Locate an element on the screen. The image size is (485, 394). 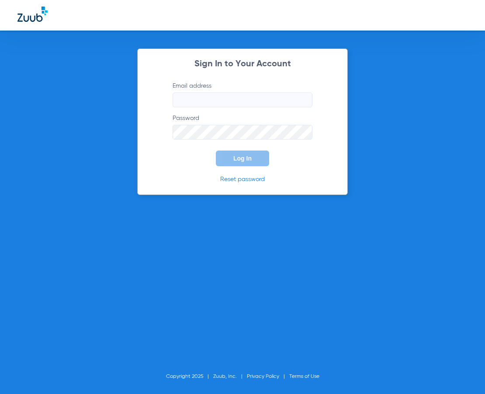
input: Password is located at coordinates (242, 132).